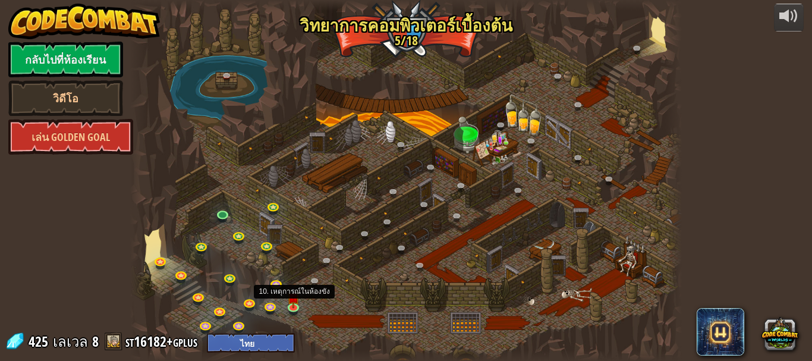  What do you see at coordinates (65, 98) in the screenshot?
I see `a: วิดีโอ` at bounding box center [65, 98].